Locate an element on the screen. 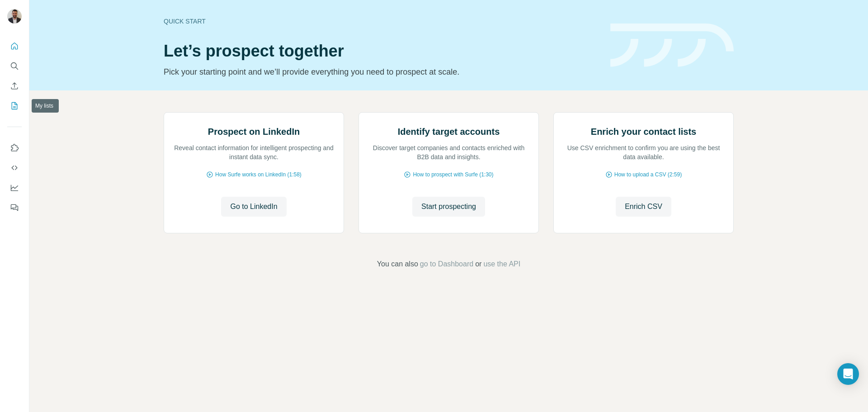 The width and height of the screenshot is (868, 412). span: How Surfe works on LinkedIn (1:58) is located at coordinates (258, 174).